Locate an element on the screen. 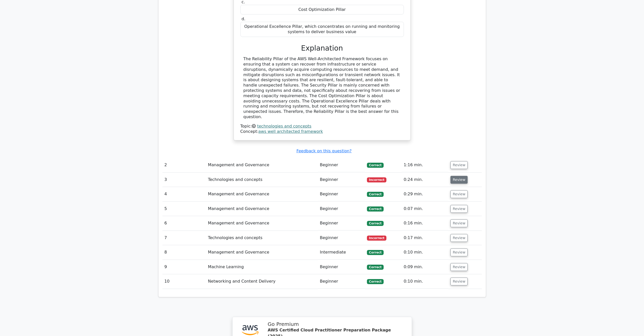  td: 5 is located at coordinates (184, 209).